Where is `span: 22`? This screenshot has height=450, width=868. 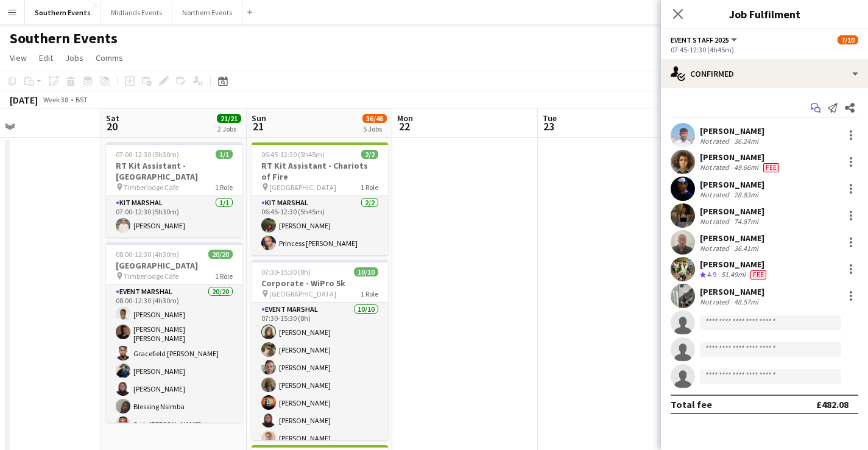
span: 22 is located at coordinates (405, 126).